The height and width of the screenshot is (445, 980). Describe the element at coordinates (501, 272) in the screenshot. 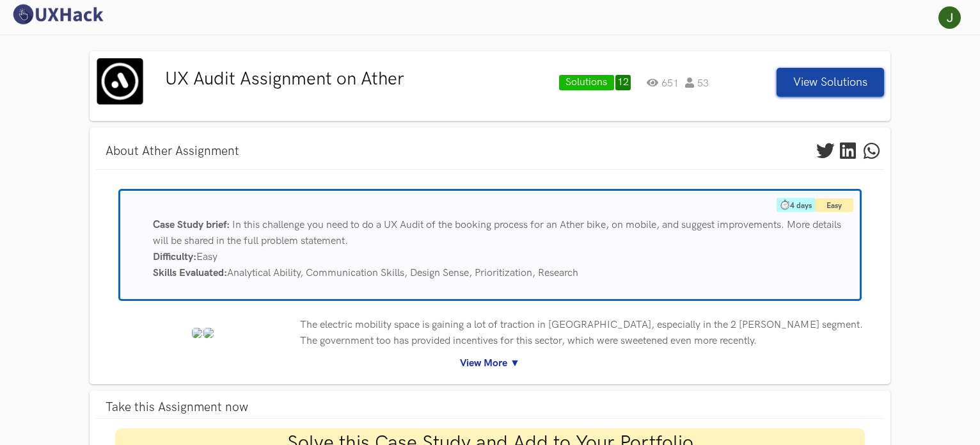

I see `div: Analytical Ability, Communication Skills, Design Sense, Prioritization, Research` at that location.